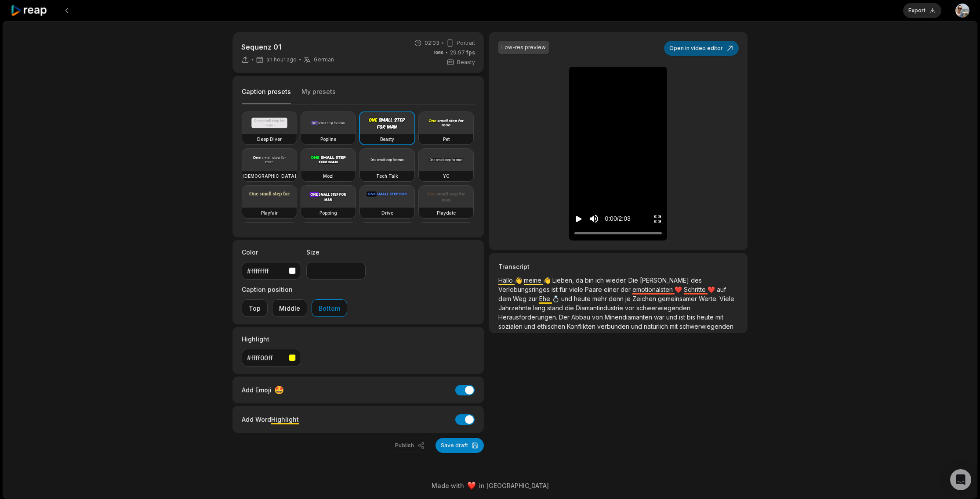 This screenshot has width=980, height=499. Describe the element at coordinates (626, 289) in the screenshot. I see `span: der` at that location.